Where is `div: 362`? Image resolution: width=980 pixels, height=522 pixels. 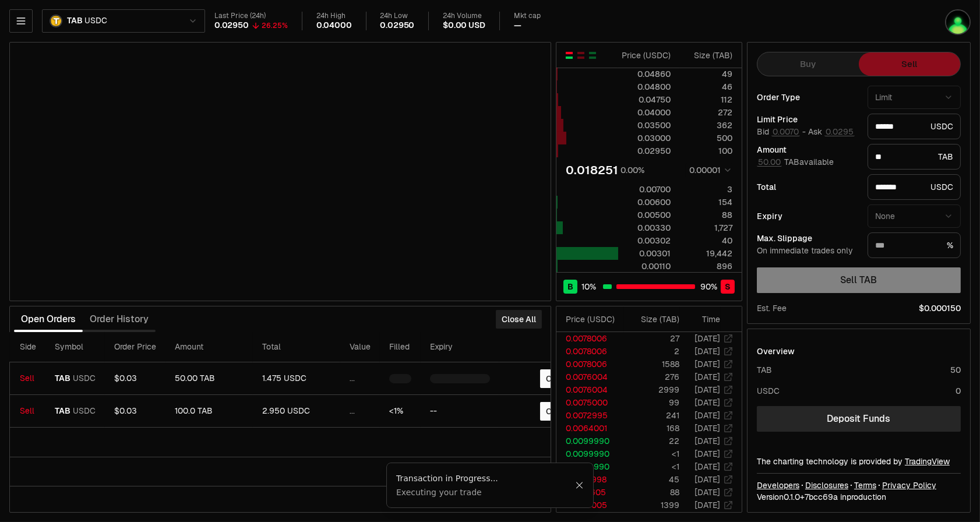
div: 362 is located at coordinates (706, 125).